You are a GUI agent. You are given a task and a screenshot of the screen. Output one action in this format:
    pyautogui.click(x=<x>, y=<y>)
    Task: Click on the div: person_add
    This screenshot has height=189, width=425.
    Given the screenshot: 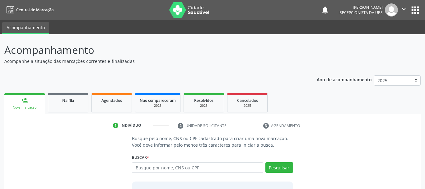 What is the action you would take?
    pyautogui.click(x=25, y=100)
    